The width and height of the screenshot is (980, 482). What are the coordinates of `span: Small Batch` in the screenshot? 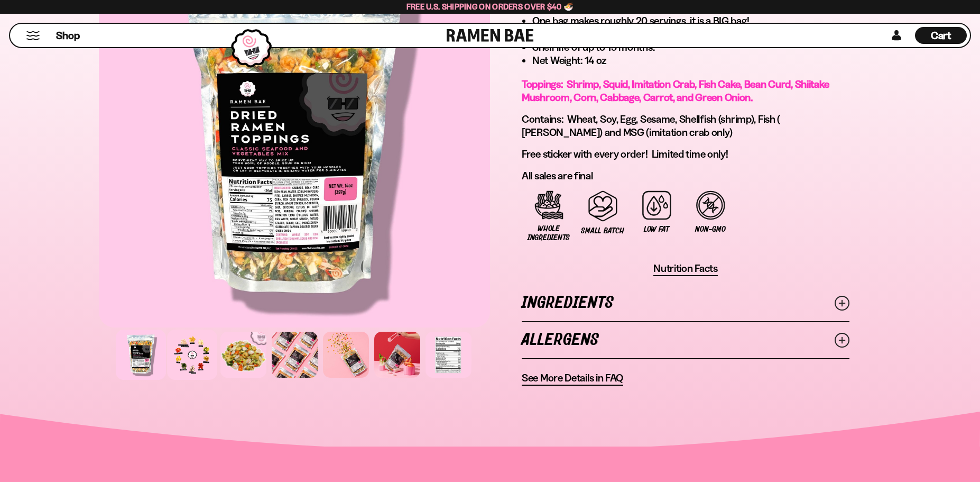 It's located at (602, 231).